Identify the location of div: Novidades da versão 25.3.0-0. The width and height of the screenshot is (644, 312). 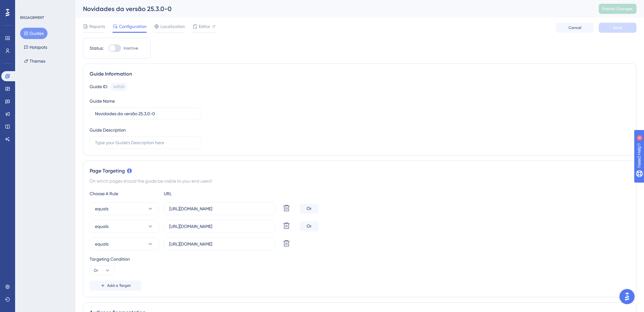
(333, 9).